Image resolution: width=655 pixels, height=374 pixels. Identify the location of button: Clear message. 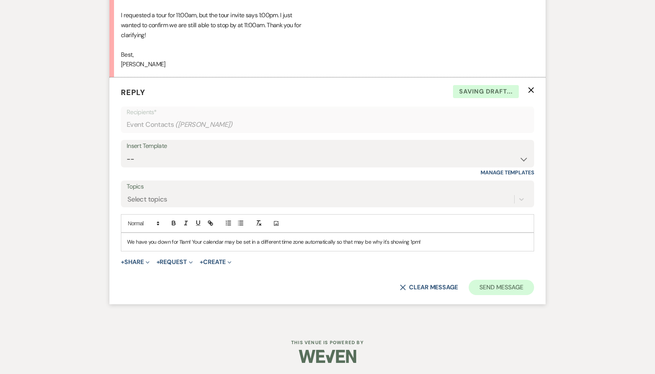
(429, 287).